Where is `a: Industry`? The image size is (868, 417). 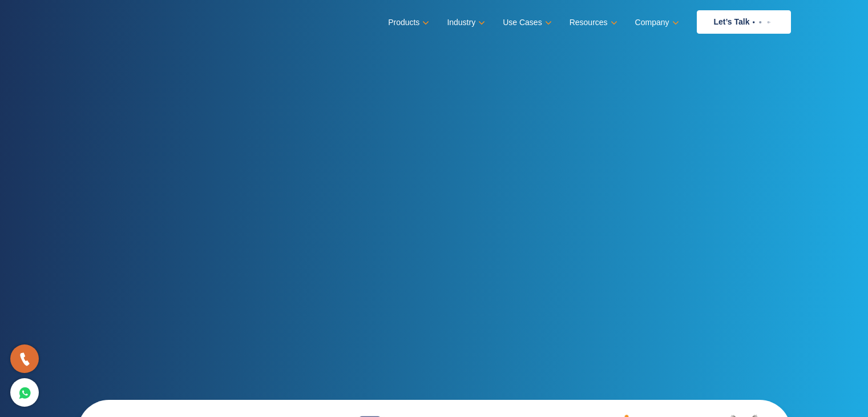
a: Industry is located at coordinates (464, 22).